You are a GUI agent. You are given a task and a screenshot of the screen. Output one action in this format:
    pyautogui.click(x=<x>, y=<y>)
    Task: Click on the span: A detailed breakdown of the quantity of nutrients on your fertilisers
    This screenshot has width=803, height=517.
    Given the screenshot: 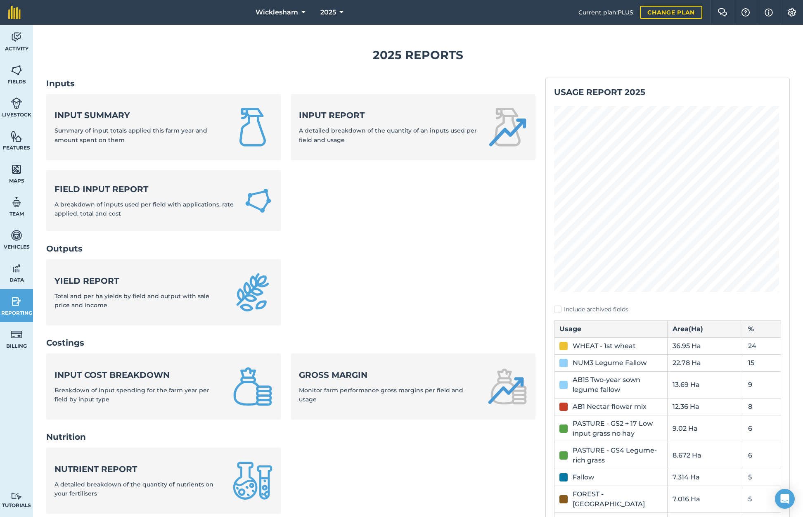 What is the action you would take?
    pyautogui.click(x=134, y=489)
    